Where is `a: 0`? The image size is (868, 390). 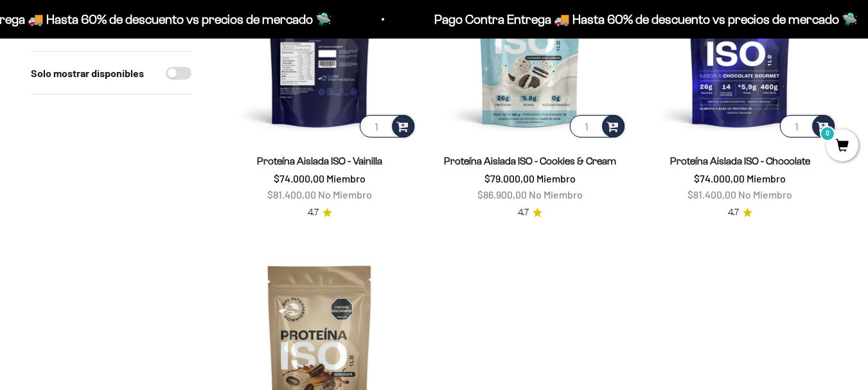
a: 0 is located at coordinates (842, 147).